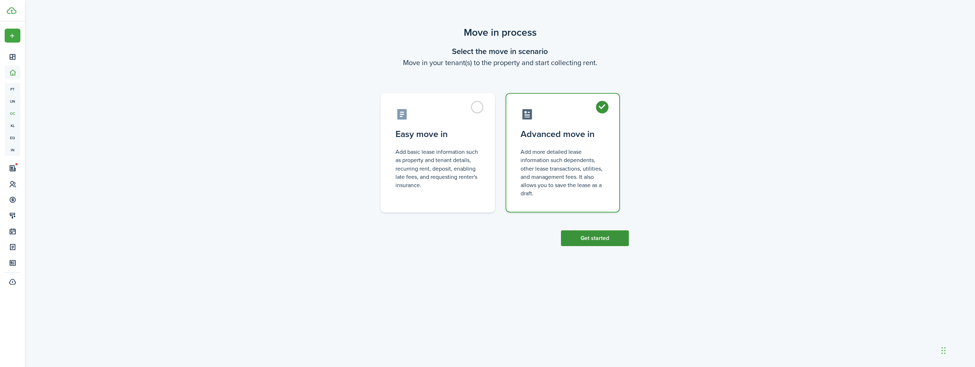 The height and width of the screenshot is (367, 975). What do you see at coordinates (13, 113) in the screenshot?
I see `a: oc` at bounding box center [13, 113].